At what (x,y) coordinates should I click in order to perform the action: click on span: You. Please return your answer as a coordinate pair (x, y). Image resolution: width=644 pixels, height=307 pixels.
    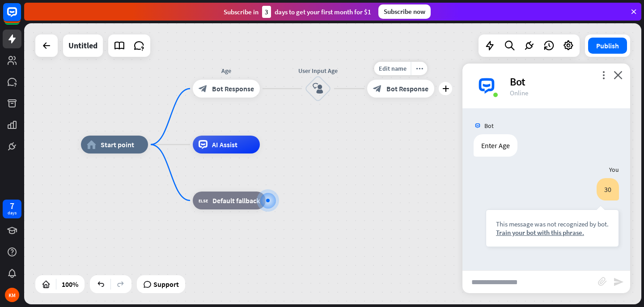
    Looking at the image, I should click on (614, 170).